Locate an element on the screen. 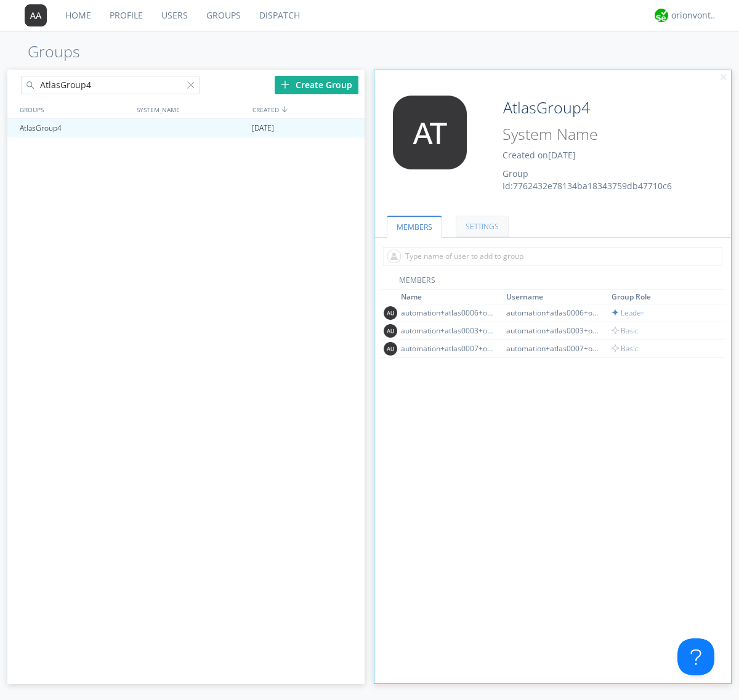 The width and height of the screenshot is (739, 700). div: CREATED is located at coordinates (308, 109).